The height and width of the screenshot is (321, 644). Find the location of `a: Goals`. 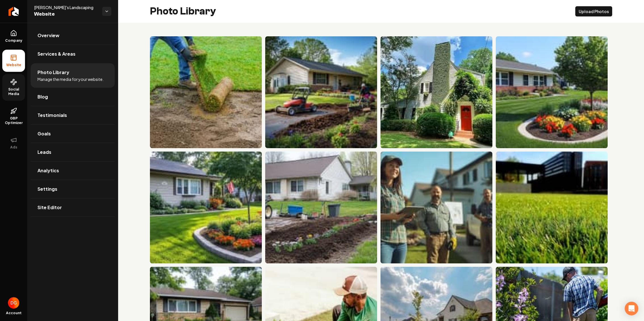

a: Goals is located at coordinates (73, 134).